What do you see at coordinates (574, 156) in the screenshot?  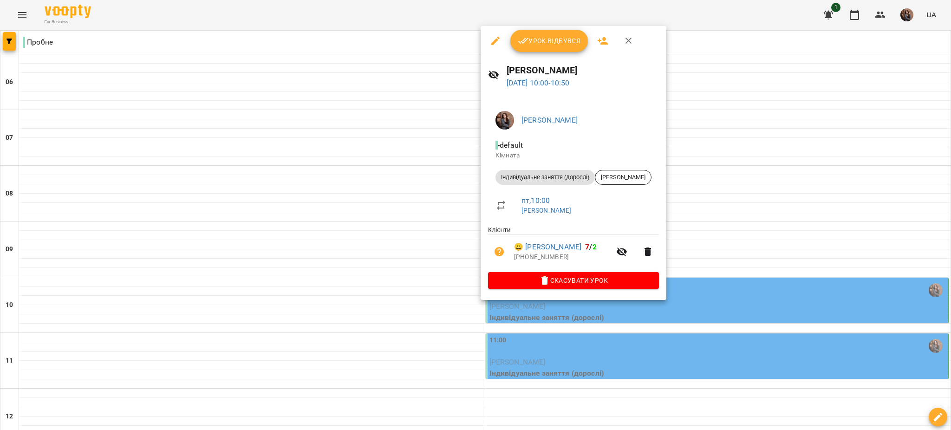 I see `p: Кімната` at bounding box center [574, 156].